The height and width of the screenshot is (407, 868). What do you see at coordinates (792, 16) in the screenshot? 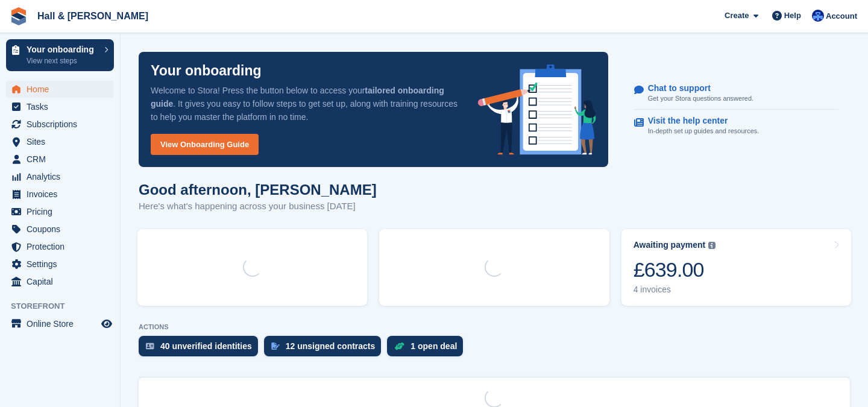
I see `span: Help` at bounding box center [792, 16].